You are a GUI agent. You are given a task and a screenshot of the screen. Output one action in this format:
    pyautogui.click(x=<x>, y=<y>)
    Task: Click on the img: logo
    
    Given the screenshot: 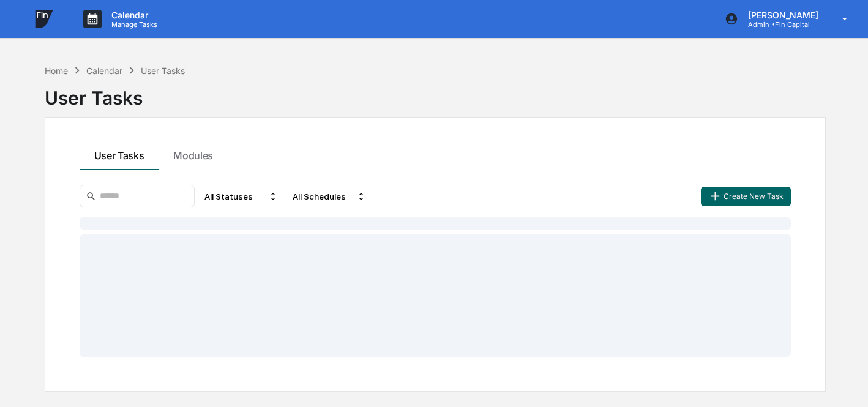 What is the action you would take?
    pyautogui.click(x=44, y=19)
    